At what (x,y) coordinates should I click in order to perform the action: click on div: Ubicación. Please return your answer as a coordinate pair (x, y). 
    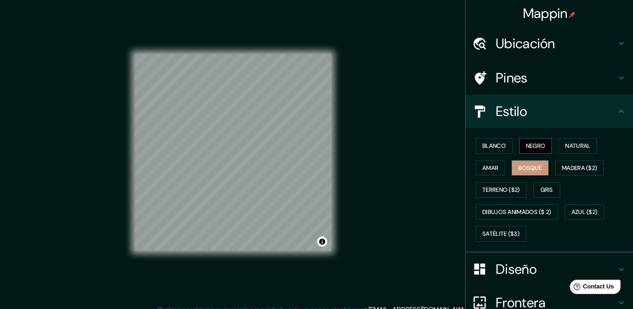
    Looking at the image, I should click on (549, 43).